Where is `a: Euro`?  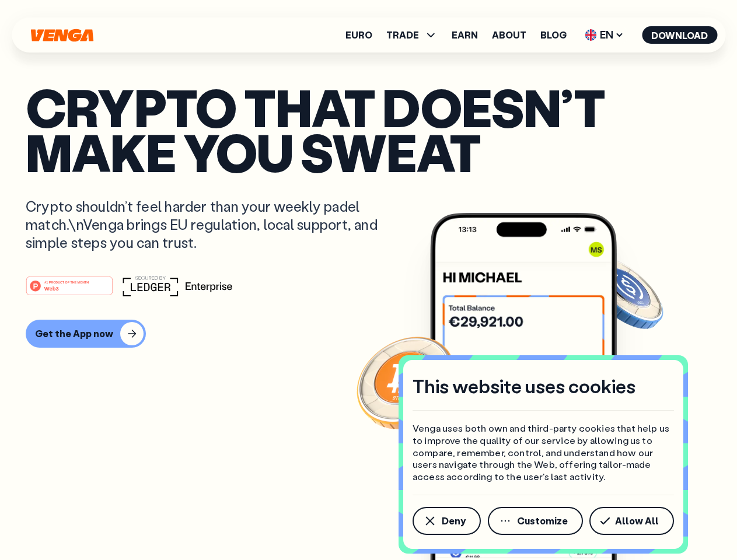
a: Euro is located at coordinates (359, 35).